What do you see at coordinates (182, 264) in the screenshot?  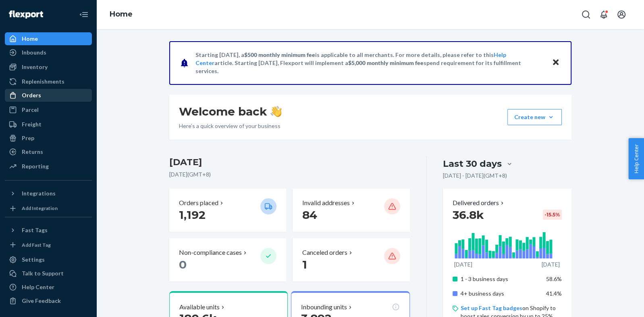 I see `span: 0` at bounding box center [182, 264].